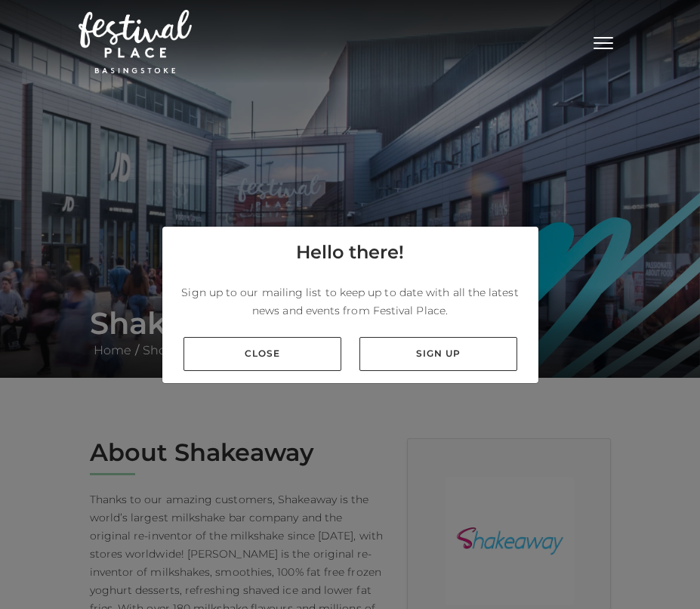 The height and width of the screenshot is (609, 700). Describe the element at coordinates (350, 252) in the screenshot. I see `h4: Hello there!` at that location.